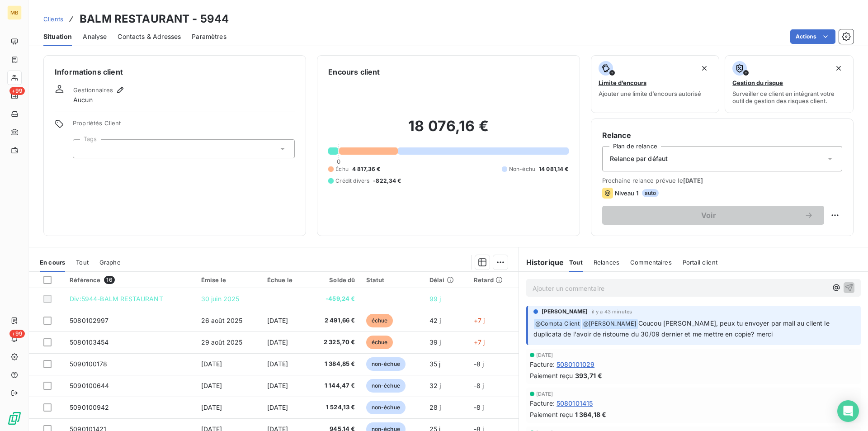 The width and height of the screenshot is (868, 431). I want to click on span: 35 j, so click(435, 363).